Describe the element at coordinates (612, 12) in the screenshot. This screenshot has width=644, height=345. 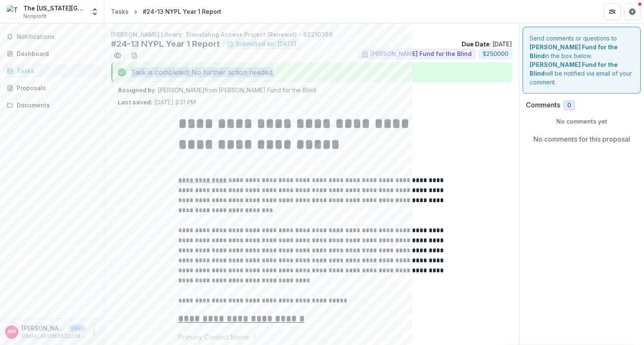
I see `button: Partners` at that location.